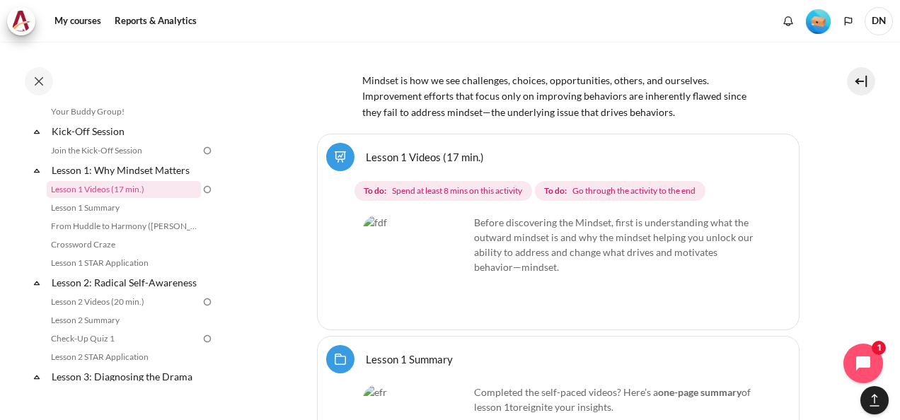 This screenshot has height=420, width=900. Describe the element at coordinates (125, 170) in the screenshot. I see `a: Lesson 1: Why Mindset Matters` at that location.